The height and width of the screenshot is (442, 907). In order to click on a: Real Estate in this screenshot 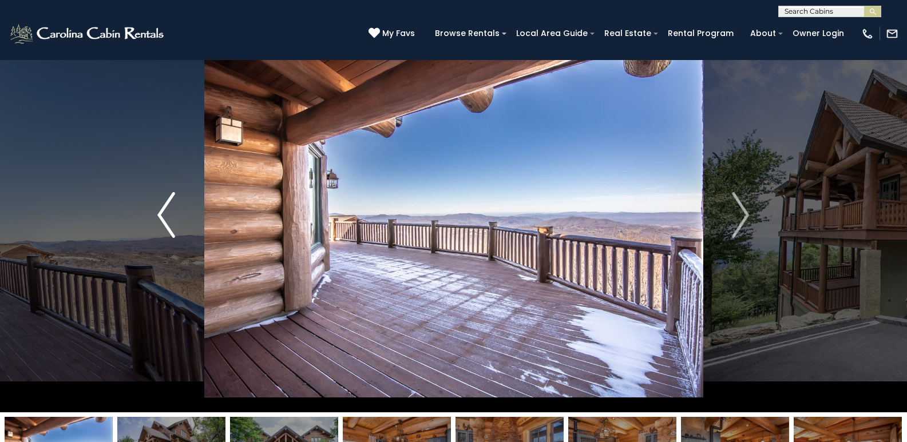, I will do `click(628, 33)`.